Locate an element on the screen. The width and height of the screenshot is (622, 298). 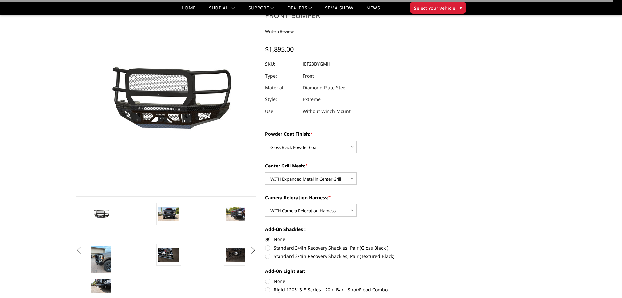
a: 2023-2026 Ford F250-350 - FT Series - Extreme Front Bumper is located at coordinates (166, 98).